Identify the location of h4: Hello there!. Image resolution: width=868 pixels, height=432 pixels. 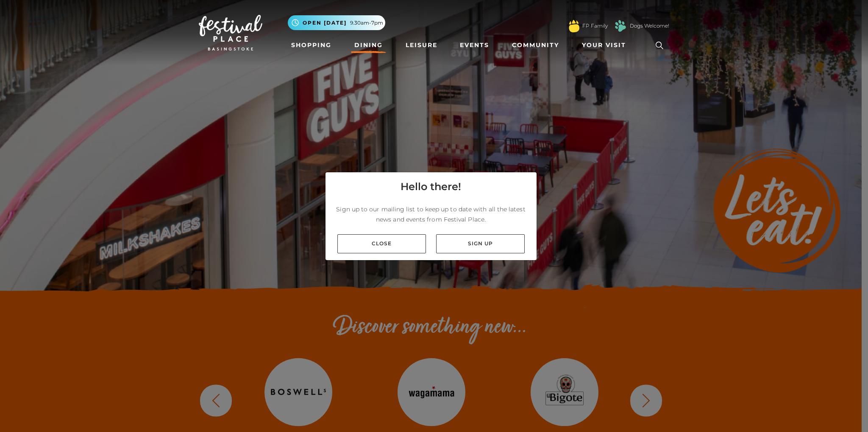
(431, 186).